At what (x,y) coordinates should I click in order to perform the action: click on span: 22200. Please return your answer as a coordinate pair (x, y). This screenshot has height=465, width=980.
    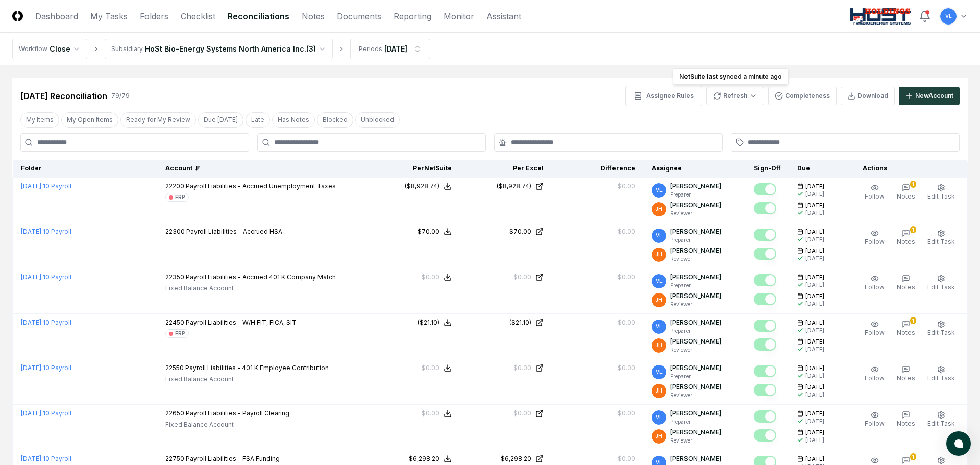
    Looking at the image, I should click on (175, 185).